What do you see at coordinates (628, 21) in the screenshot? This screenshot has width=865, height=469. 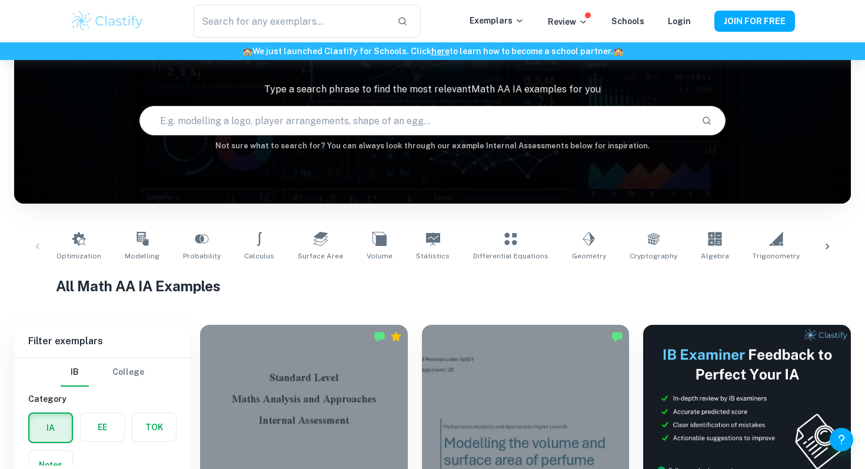 I see `a: Schools` at bounding box center [628, 21].